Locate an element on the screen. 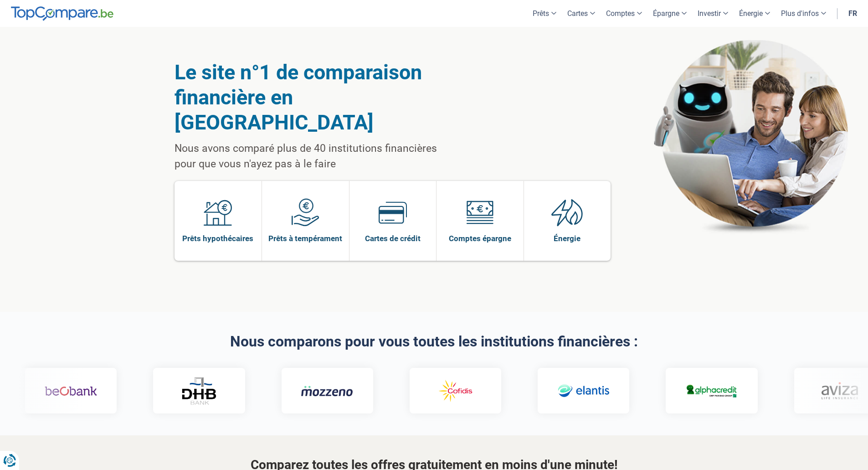  img: Cartes de crédit is located at coordinates (393, 212).